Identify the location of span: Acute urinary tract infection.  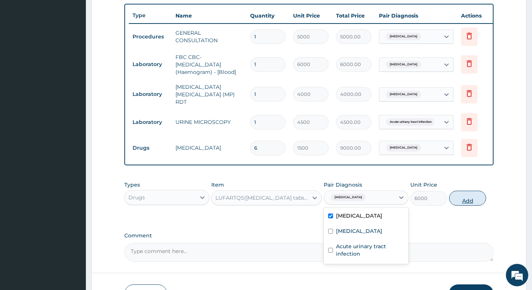
(411, 122).